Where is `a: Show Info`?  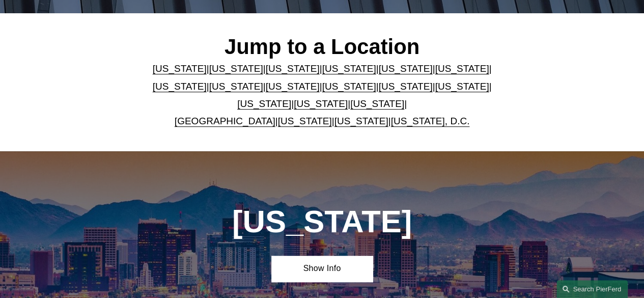 a: Show Info is located at coordinates (322, 268).